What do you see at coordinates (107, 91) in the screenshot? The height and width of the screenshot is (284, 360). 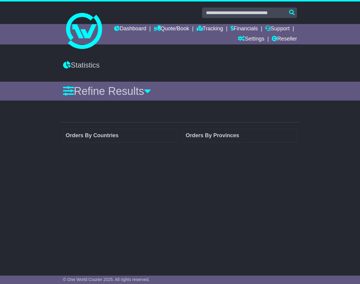 I see `a: Refine Results` at bounding box center [107, 91].